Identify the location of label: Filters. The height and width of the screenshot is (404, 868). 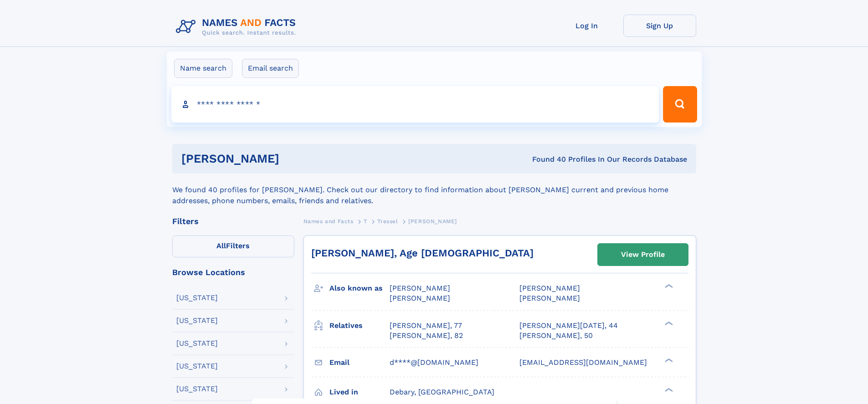
(233, 246).